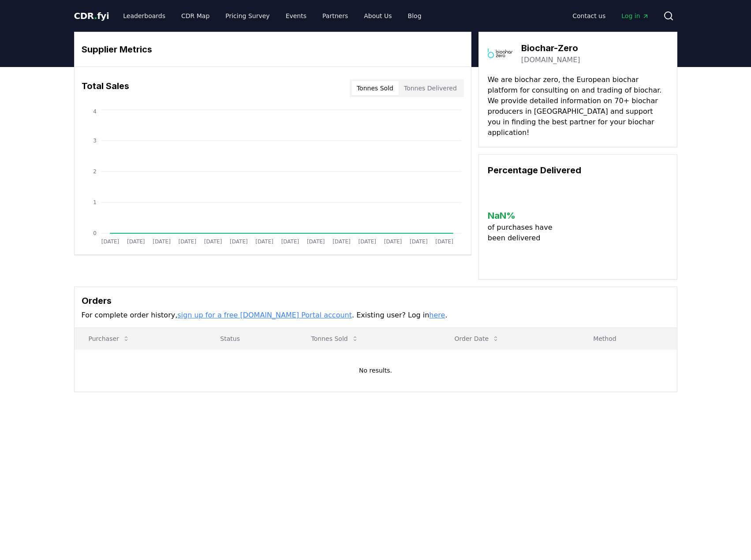 The width and height of the screenshot is (751, 560). Describe the element at coordinates (376, 315) in the screenshot. I see `p: For complete order history, . Existing user? Log in .` at that location.